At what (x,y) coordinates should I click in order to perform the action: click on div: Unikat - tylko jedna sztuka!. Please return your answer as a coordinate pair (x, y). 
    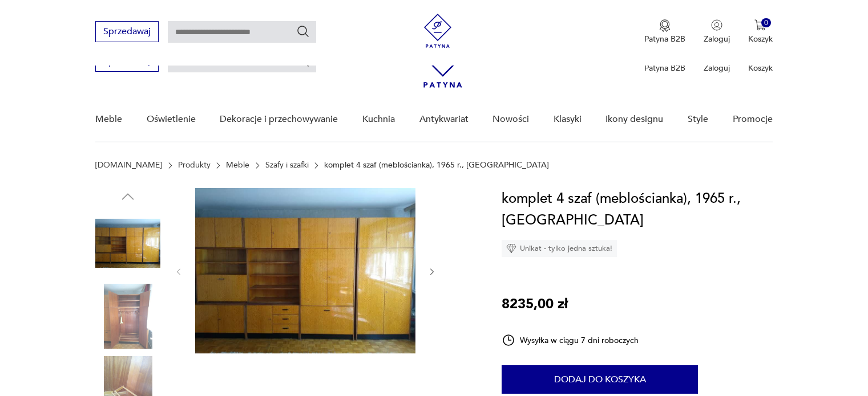
    Looking at the image, I should click on (559, 249).